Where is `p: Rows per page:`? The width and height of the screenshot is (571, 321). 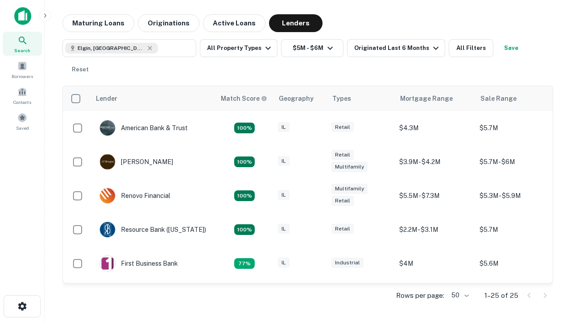 p: Rows per page: is located at coordinates (420, 296).